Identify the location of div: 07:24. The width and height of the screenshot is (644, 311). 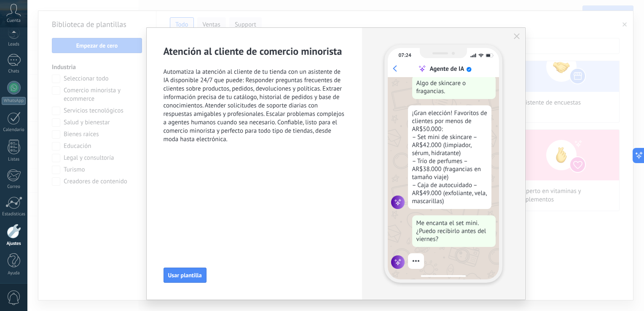
(404, 55).